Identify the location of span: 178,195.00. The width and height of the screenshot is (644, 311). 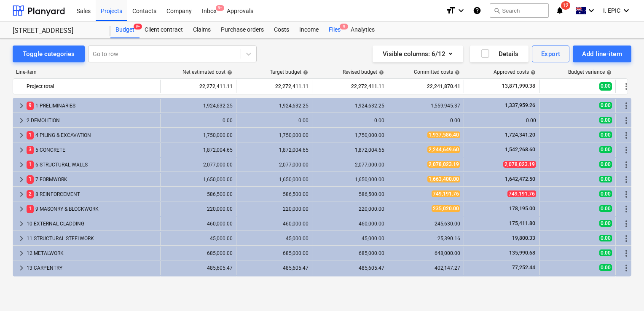
(522, 209).